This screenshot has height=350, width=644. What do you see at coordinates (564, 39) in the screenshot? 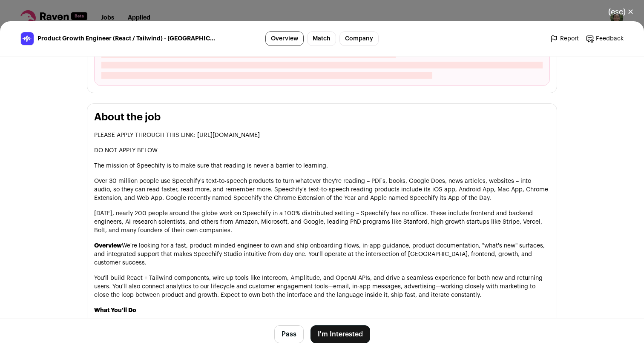
I see `a: Report` at bounding box center [564, 39].